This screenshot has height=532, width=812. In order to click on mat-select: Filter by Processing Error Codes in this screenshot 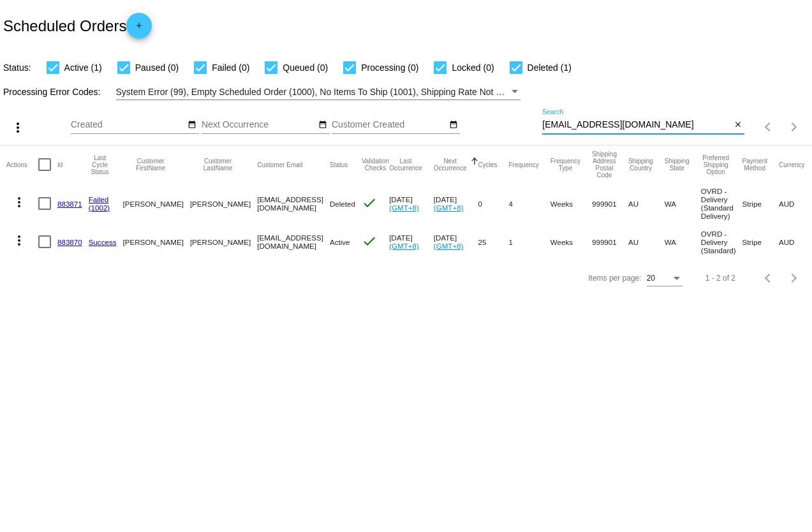, I will do `click(319, 92)`.